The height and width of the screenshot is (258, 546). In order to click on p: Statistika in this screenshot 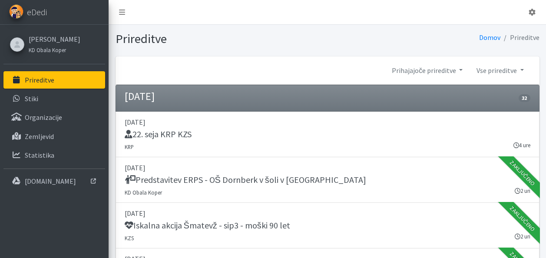, I will do `click(40, 155)`.